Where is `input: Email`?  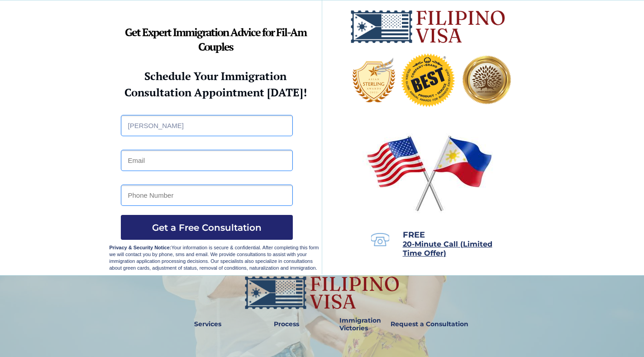
input: Email is located at coordinates (207, 160).